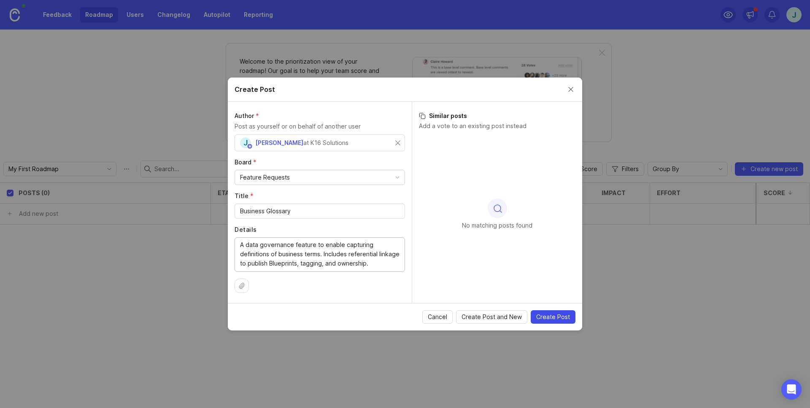 This screenshot has height=408, width=810. What do you see at coordinates (246, 143) in the screenshot?
I see `div: J` at bounding box center [246, 143].